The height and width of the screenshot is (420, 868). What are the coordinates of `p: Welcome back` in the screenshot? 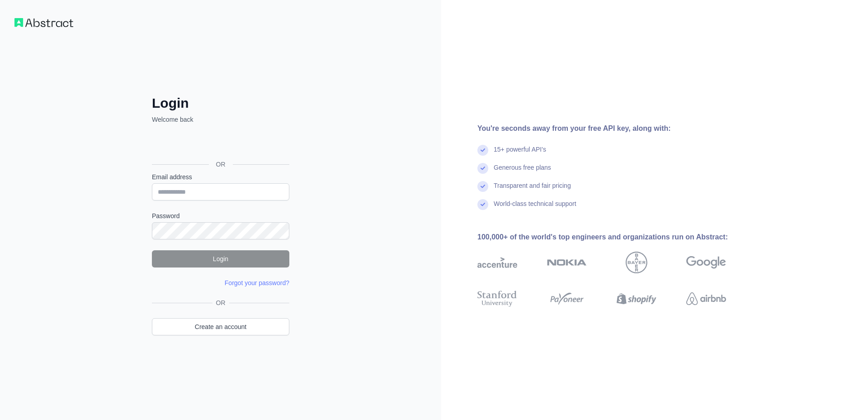 It's located at (220, 120).